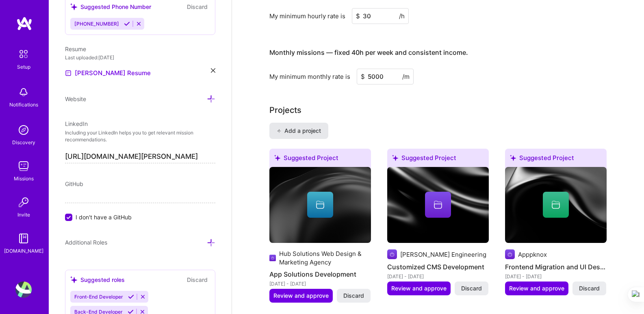 This screenshot has height=314, width=644. What do you see at coordinates (76, 49) in the screenshot?
I see `span: Resume` at bounding box center [76, 49].